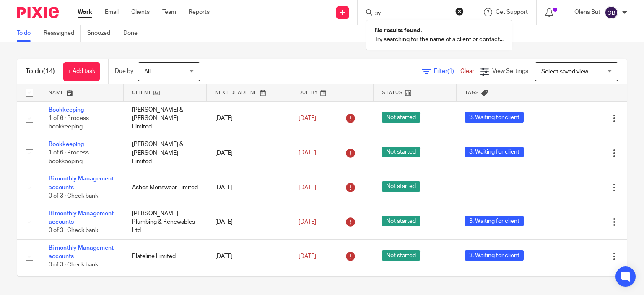 The width and height of the screenshot is (644, 295). I want to click on img: svg%3E, so click(611, 13).